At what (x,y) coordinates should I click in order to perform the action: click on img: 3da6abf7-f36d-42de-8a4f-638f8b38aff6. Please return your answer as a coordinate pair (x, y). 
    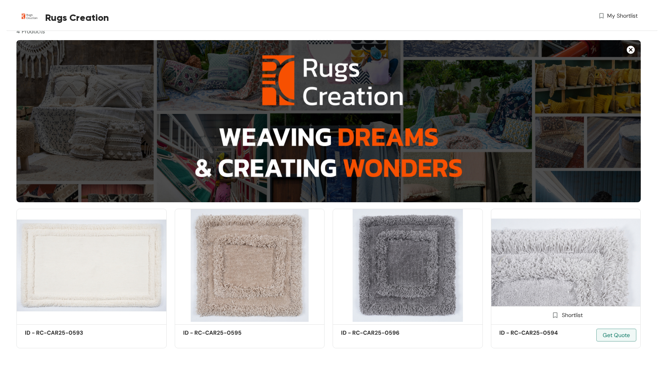
    Looking at the image, I should click on (566, 265).